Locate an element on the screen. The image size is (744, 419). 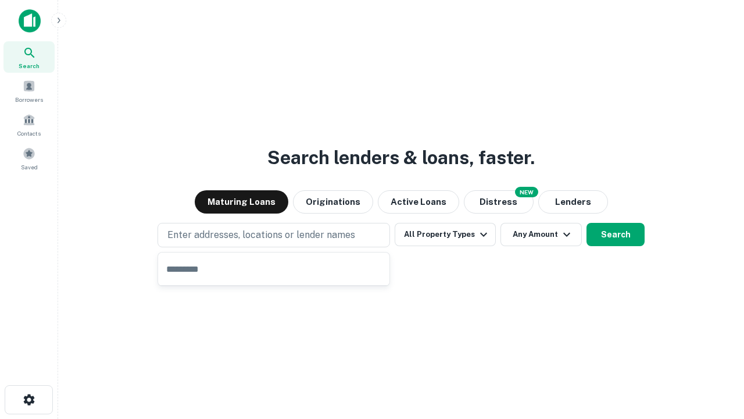
img: capitalize-icon.png is located at coordinates (30, 21).